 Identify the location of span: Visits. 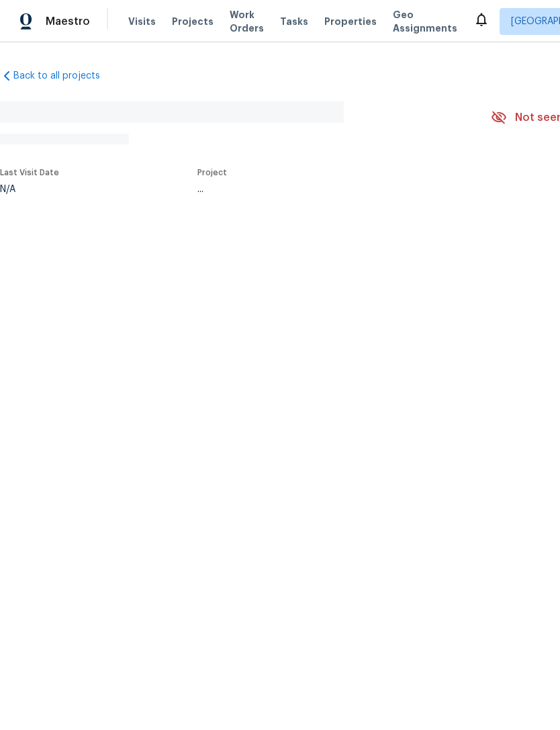
(141, 21).